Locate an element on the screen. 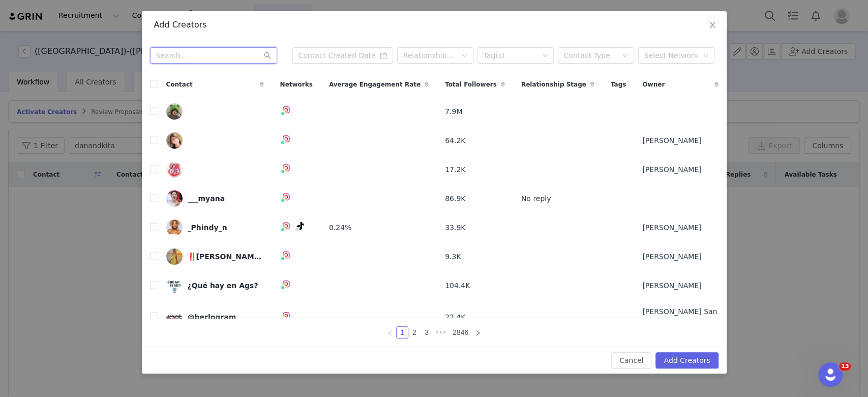 The image size is (868, 397). div: Relationship Stage is located at coordinates (430, 55).